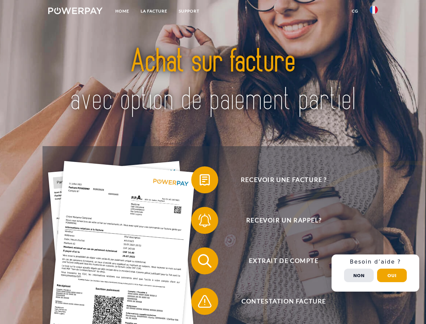 The width and height of the screenshot is (426, 324). I want to click on img: logo-powerpay-white.svg, so click(75, 11).